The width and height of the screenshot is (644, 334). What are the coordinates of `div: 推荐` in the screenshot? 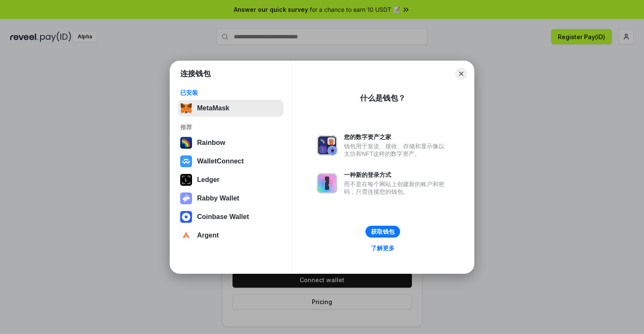 It's located at (230, 127).